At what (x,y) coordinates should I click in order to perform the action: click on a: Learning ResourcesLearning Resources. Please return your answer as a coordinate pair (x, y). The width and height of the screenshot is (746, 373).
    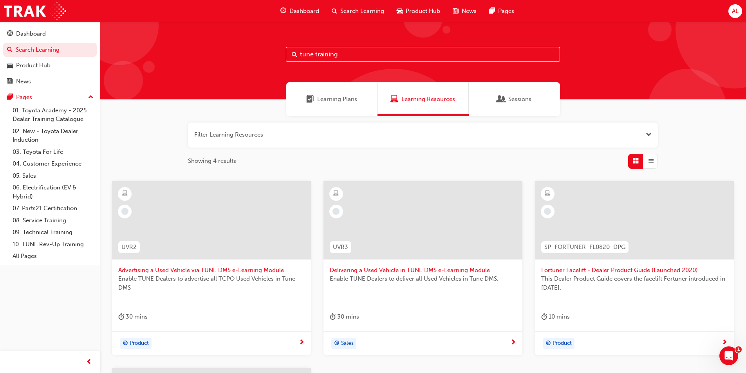
    Looking at the image, I should click on (423, 99).